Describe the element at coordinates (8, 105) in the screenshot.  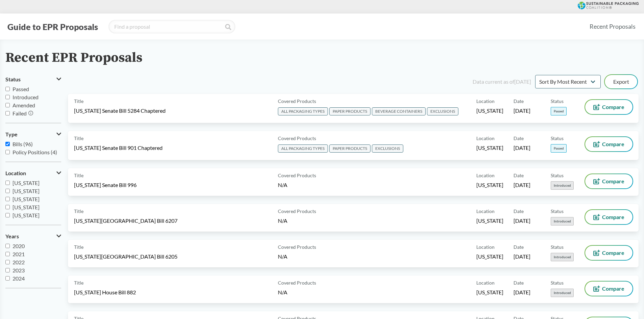
I see `input: Amended` at that location.